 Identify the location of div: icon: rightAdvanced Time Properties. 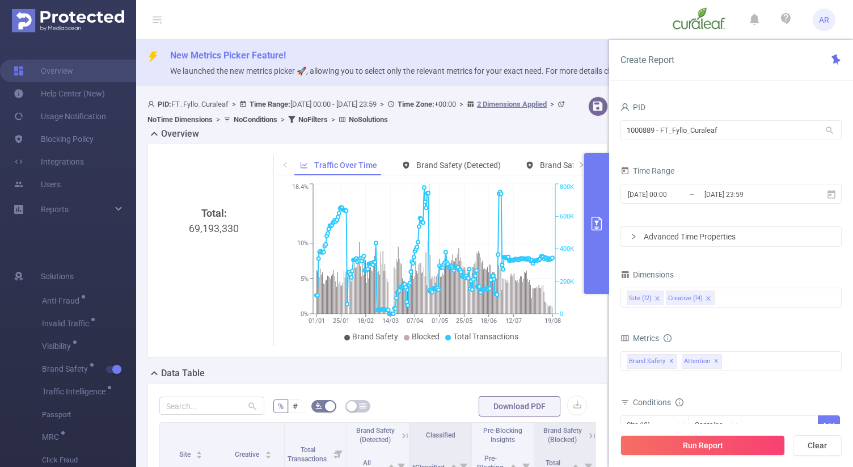
(731, 237).